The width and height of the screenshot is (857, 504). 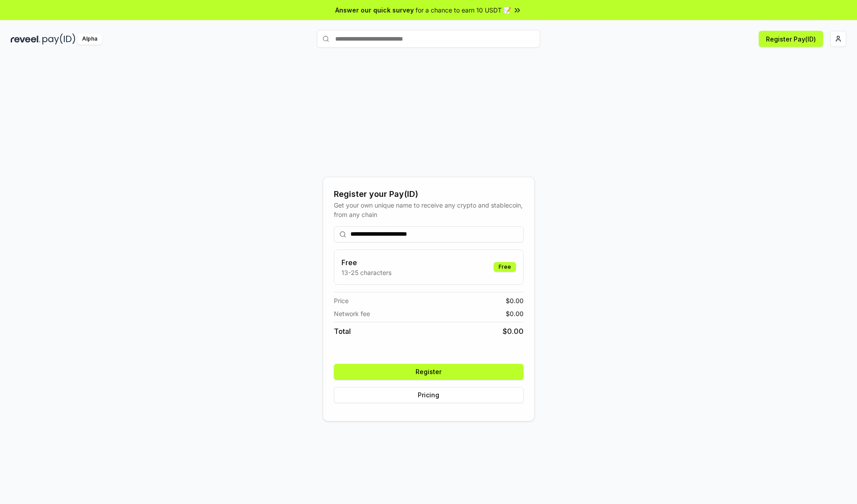 What do you see at coordinates (429, 194) in the screenshot?
I see `div: Register your Pay(ID)` at bounding box center [429, 194].